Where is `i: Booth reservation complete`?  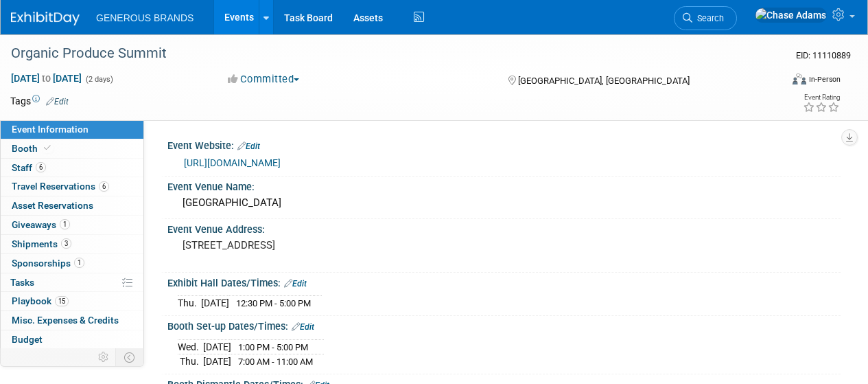
i: Booth reservation complete is located at coordinates (48, 148).